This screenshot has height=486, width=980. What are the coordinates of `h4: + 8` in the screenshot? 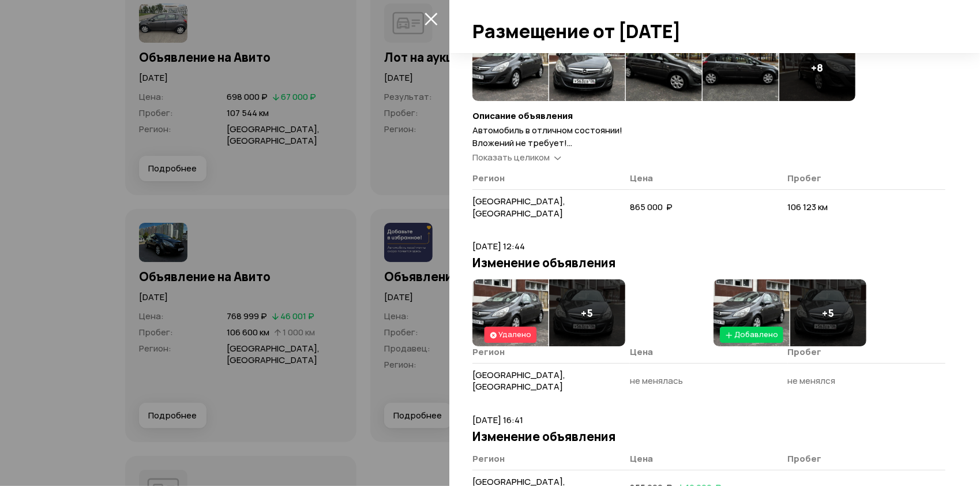 It's located at (818, 67).